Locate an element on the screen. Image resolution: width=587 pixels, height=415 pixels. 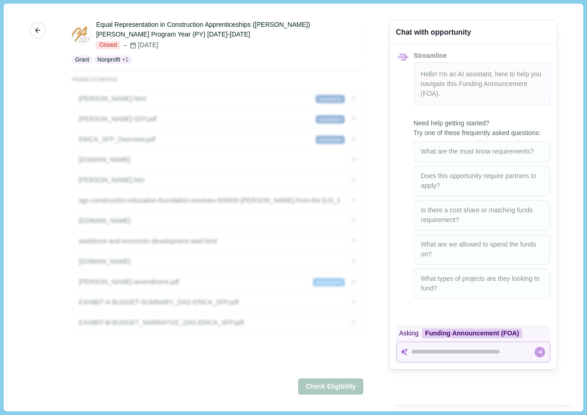
div: Asking is located at coordinates (474, 333).